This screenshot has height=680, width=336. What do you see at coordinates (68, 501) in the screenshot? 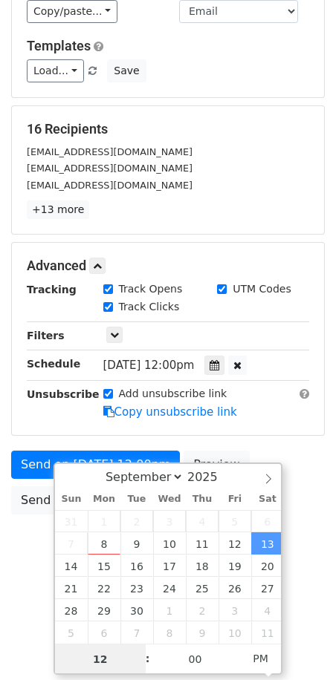
I see `a: Send Test Email` at bounding box center [68, 501].